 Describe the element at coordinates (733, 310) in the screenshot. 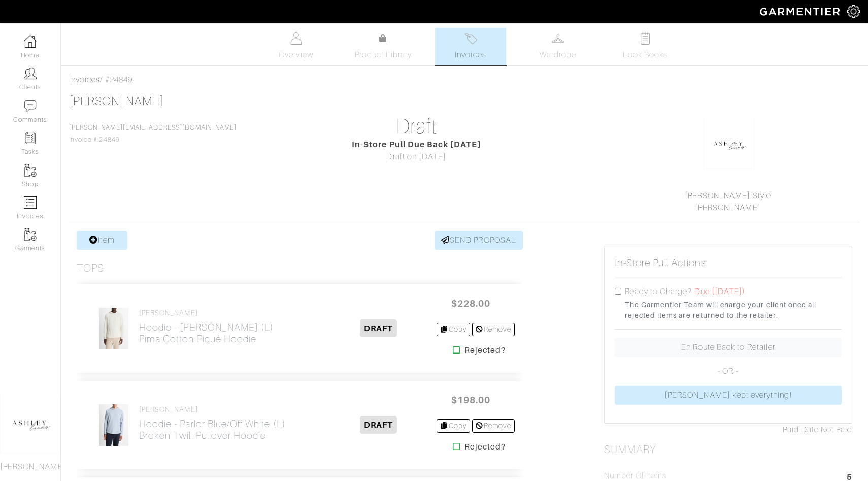

I see `small: The Garmentier Team will charge your client once all rejected items are returned to the retailer.` at that location.